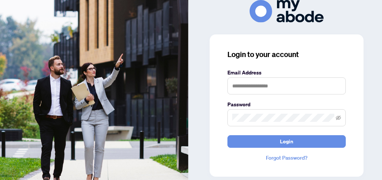  What do you see at coordinates (338, 118) in the screenshot?
I see `span: eye-invisible` at bounding box center [338, 118].